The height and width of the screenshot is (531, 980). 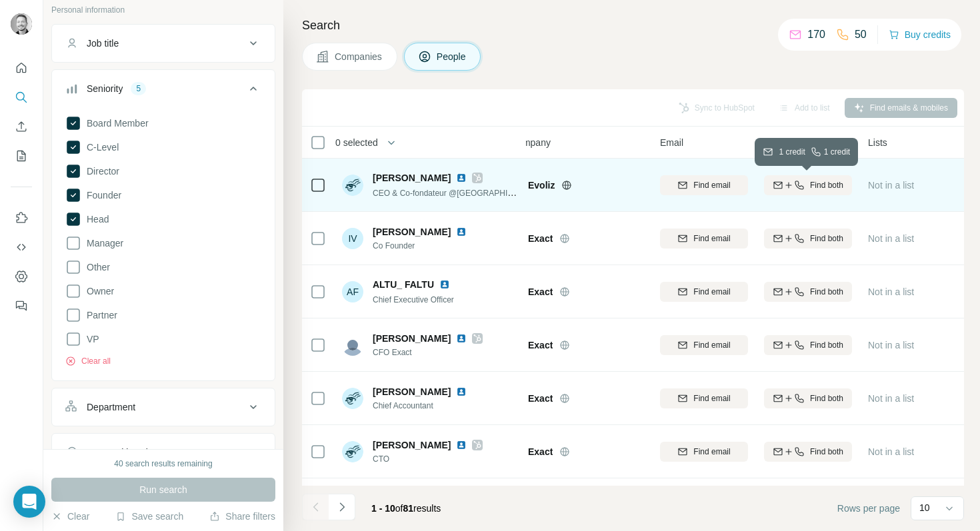 I want to click on button: Save search, so click(x=150, y=516).